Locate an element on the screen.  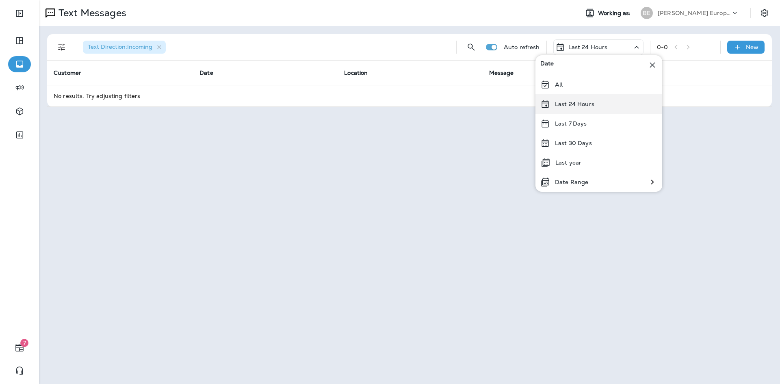
button: 7 is located at coordinates (19, 348).